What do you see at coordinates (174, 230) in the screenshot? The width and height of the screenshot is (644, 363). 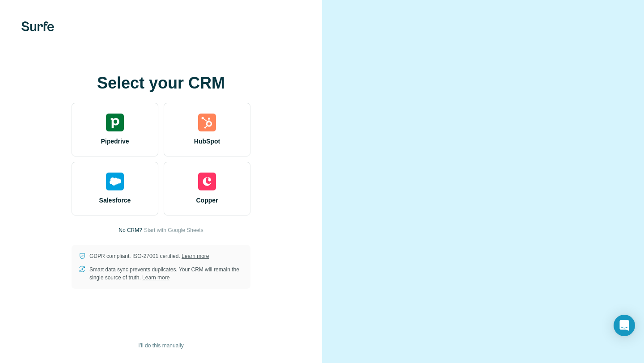 I see `span: Start with Google Sheets` at bounding box center [174, 230].